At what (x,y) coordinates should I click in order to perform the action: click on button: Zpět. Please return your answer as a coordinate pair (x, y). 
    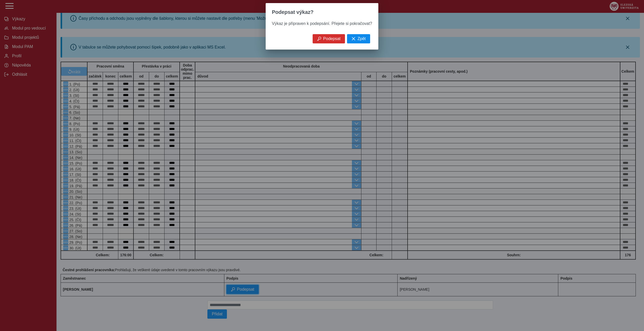
    Looking at the image, I should click on (359, 39).